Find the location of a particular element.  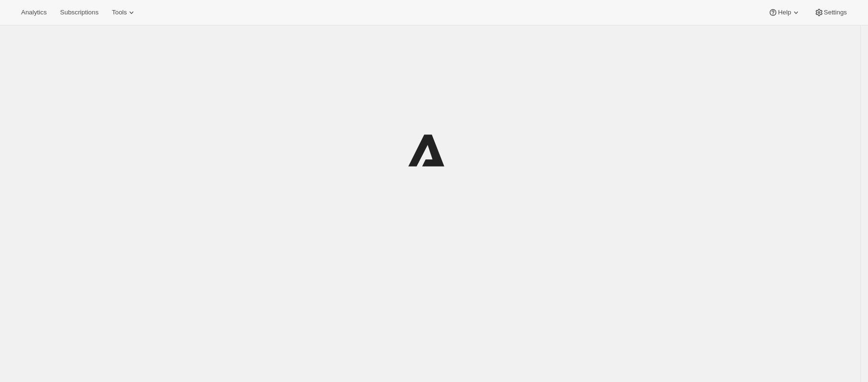

button: Subscriptions is located at coordinates (79, 13).